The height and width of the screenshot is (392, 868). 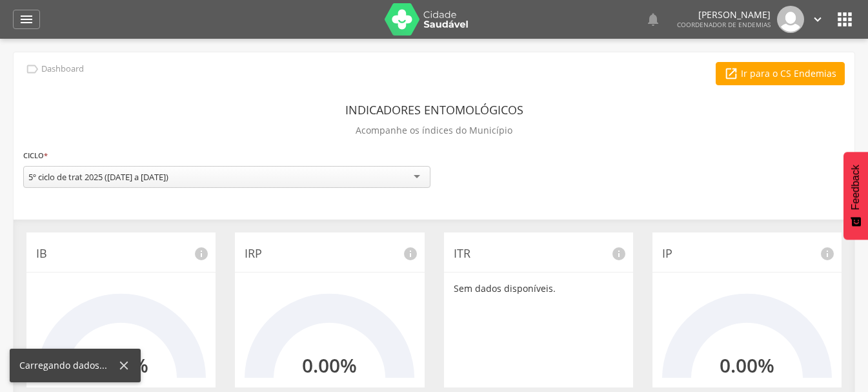 What do you see at coordinates (121, 254) in the screenshot?
I see `p: IB` at bounding box center [121, 254].